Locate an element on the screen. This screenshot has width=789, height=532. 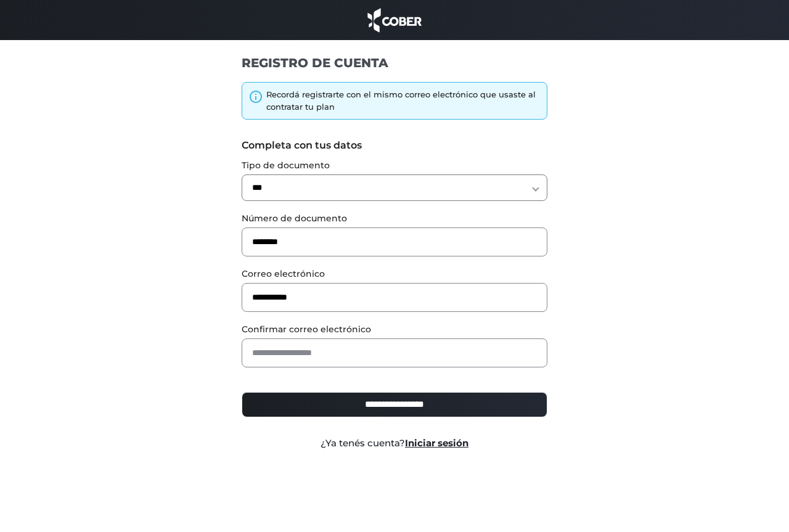
div: ¿Ya tenés cuenta? is located at coordinates (395, 443).